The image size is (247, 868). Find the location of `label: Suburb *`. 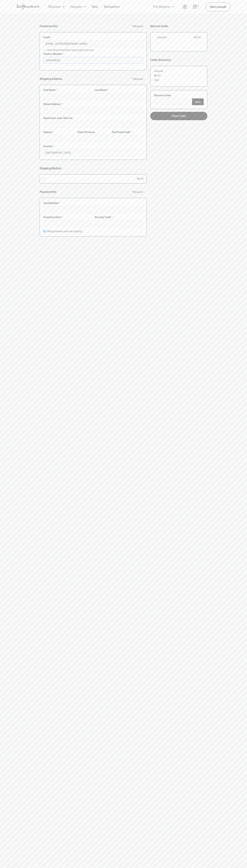

label: Suburb * is located at coordinates (59, 132).